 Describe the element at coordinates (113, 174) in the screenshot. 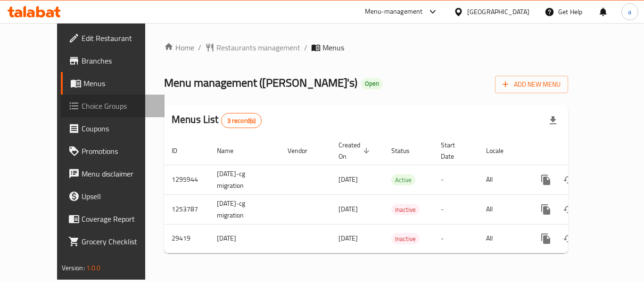

I see `a: Menu disclaimer` at that location.